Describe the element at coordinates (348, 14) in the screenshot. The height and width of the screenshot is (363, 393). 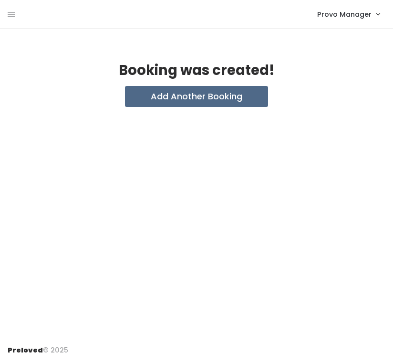
I see `a: Provo Manager` at that location.